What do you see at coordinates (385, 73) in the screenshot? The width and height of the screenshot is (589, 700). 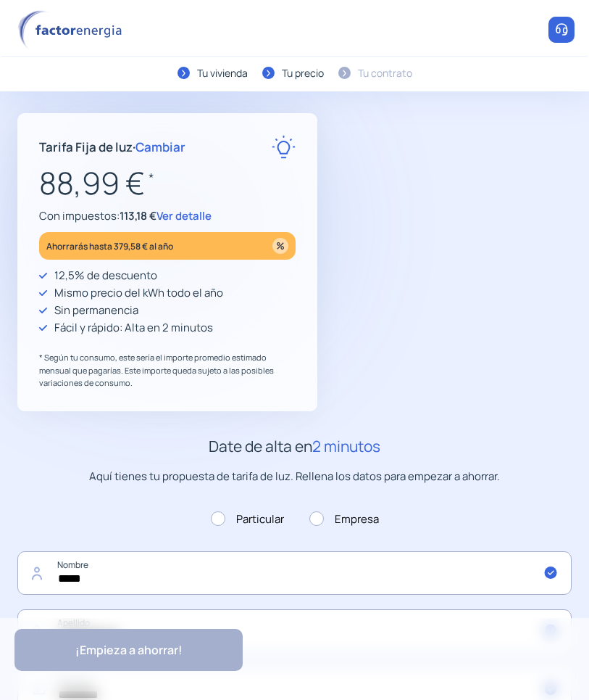 I see `div: Tu contrato` at bounding box center [385, 73].